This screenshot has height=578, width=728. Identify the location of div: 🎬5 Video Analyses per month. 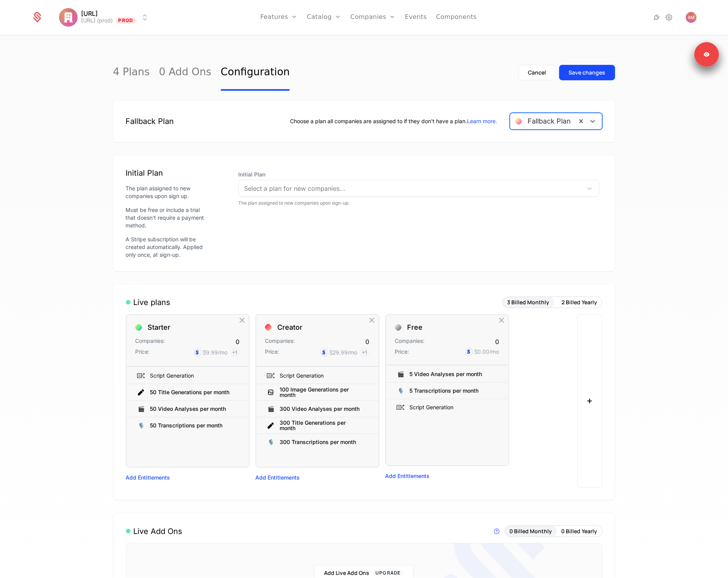
(447, 374).